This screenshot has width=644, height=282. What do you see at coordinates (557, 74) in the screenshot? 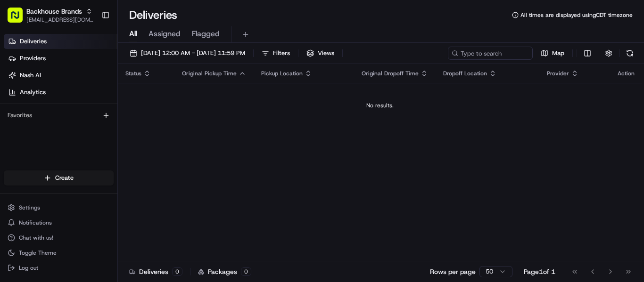
I see `span: Provider` at bounding box center [557, 74].